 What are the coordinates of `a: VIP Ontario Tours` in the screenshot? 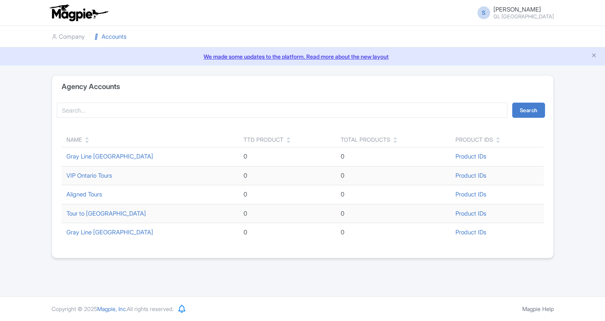 It's located at (89, 175).